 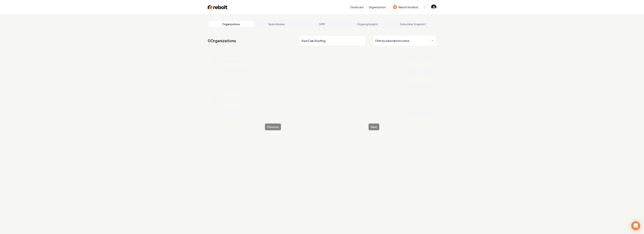 I want to click on a: Dashboard, so click(x=357, y=7).